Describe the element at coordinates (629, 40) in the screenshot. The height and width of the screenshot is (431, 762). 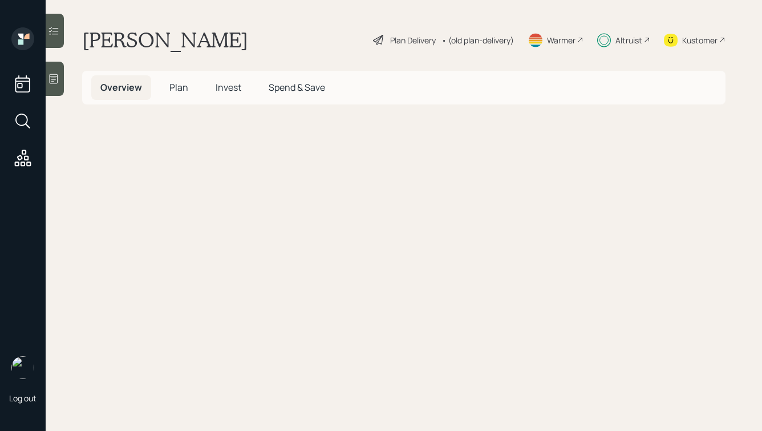
I see `div: Altruist` at that location.